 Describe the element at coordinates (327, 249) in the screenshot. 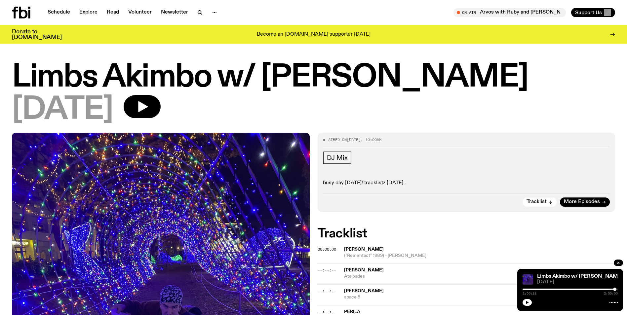

I see `span: 00:00:00` at that location.